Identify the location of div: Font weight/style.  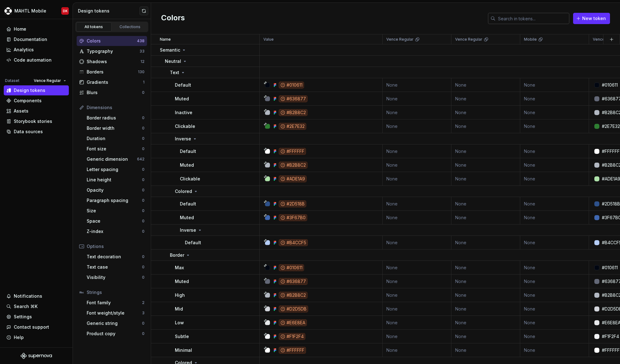
(114, 313).